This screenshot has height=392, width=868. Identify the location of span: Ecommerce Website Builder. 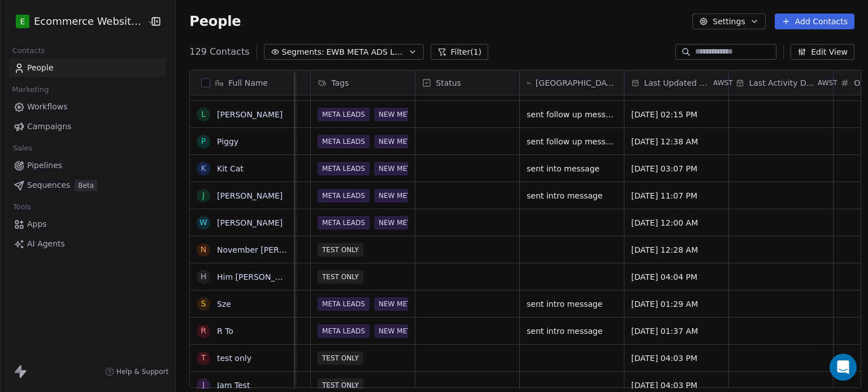
(89, 21).